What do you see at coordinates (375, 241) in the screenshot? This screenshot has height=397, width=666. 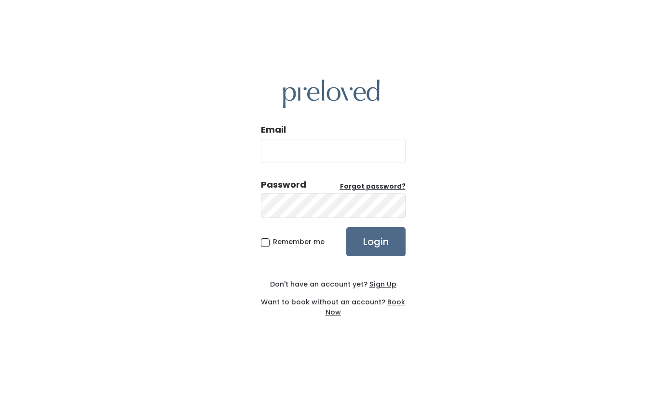 I see `input: Login` at bounding box center [375, 241].